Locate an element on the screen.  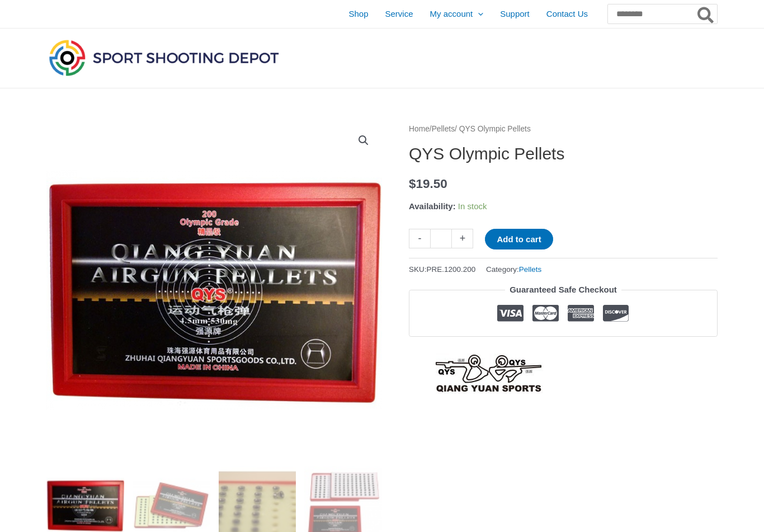
img: QYS Olympic Pellets is located at coordinates (214, 289).